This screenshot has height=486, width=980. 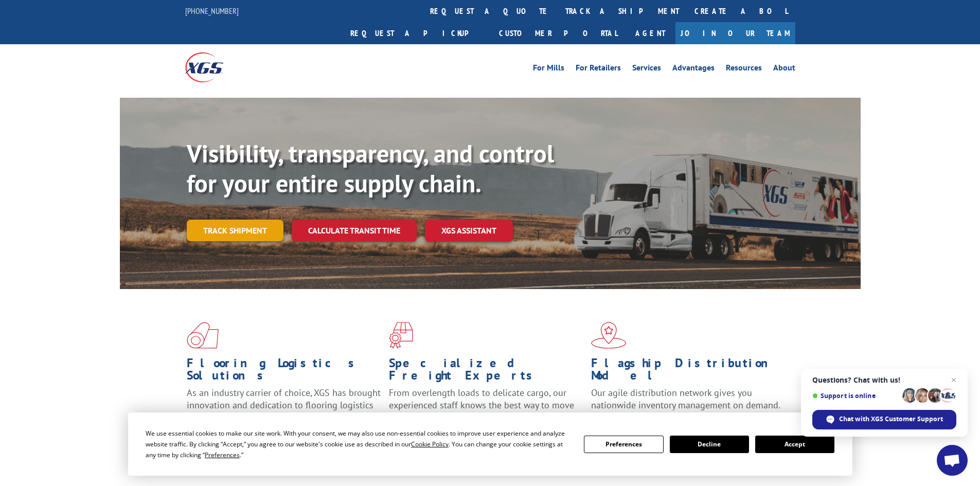 I want to click on a: Customer Portal, so click(x=558, y=33).